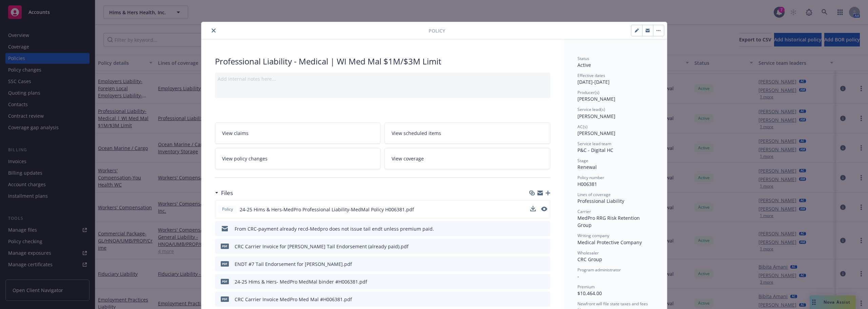 The width and height of the screenshot is (868, 309). What do you see at coordinates (298, 132) in the screenshot?
I see `a: View claims` at bounding box center [298, 132].